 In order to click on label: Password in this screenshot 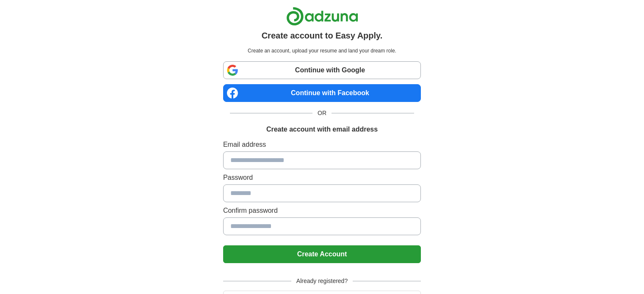, I will do `click(321, 178)`.